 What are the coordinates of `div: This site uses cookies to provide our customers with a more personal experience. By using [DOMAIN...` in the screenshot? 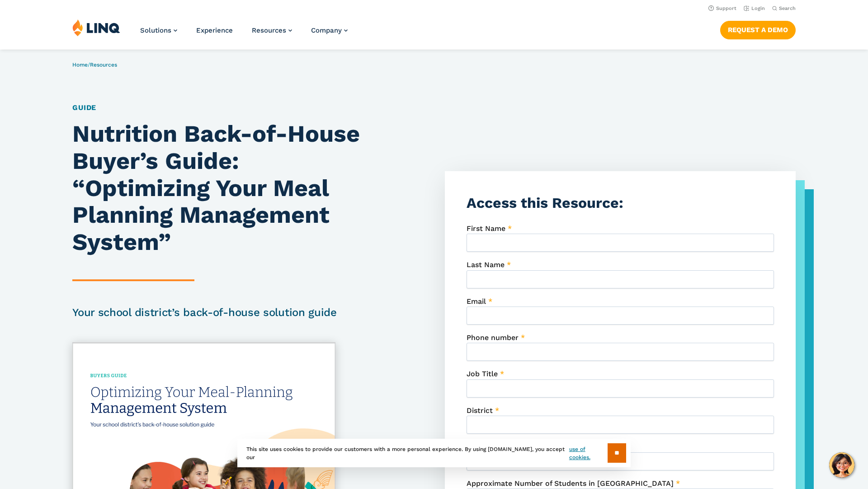 It's located at (434, 453).